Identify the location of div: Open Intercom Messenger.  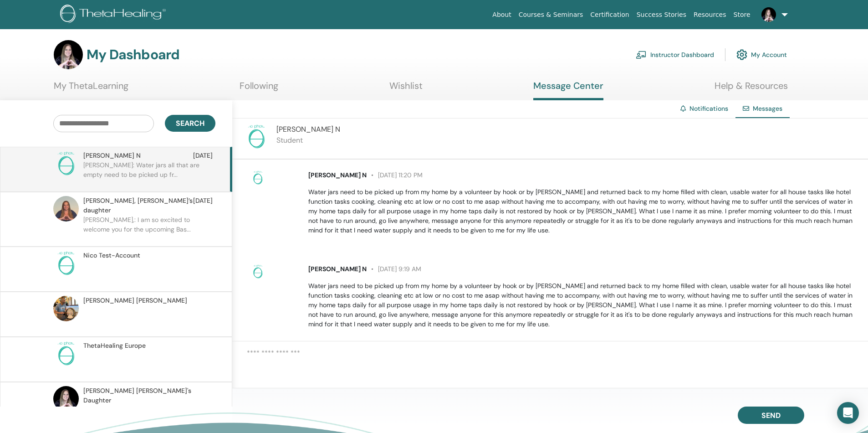
(848, 413).